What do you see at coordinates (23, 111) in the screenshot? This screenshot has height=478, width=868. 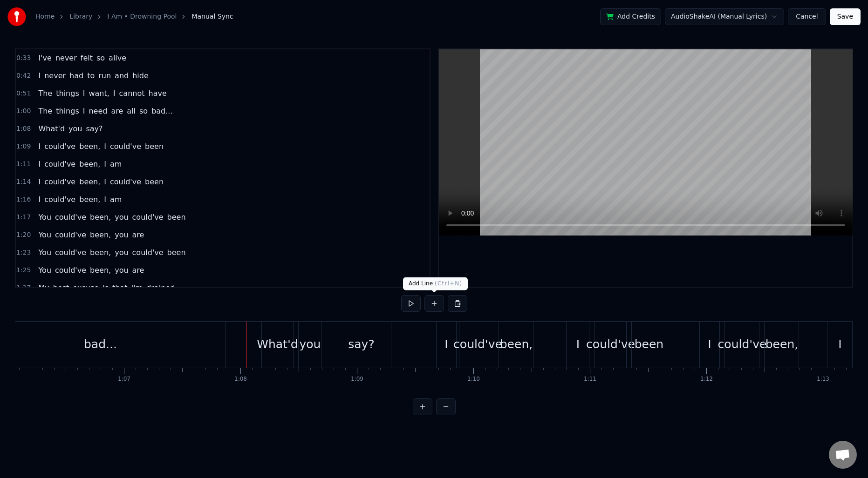 I see `span: 1:00` at bounding box center [23, 111].